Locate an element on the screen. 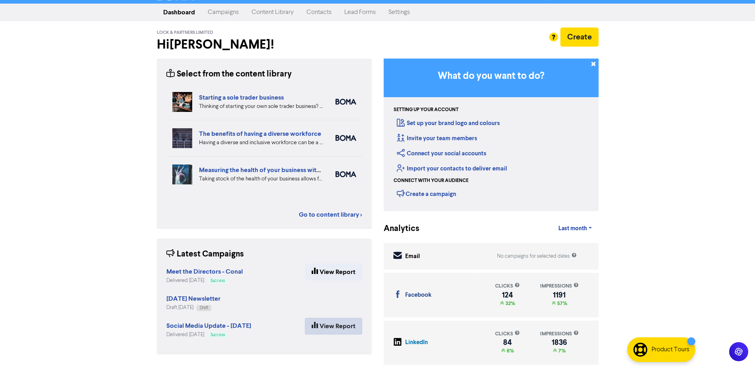  a: Starting a sole trader business is located at coordinates (241, 98).